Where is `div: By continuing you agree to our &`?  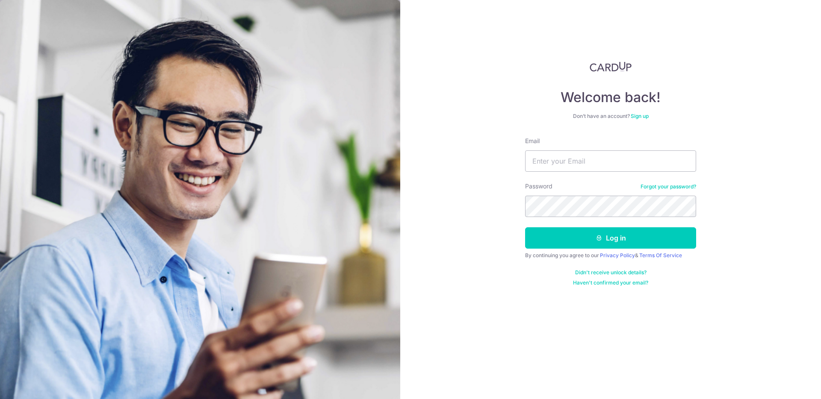
div: By continuing you agree to our & is located at coordinates (611, 256).